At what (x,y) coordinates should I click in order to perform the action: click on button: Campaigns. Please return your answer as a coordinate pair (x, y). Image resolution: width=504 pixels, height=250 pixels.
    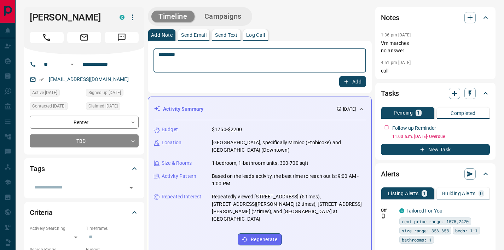
    Looking at the image, I should click on (223, 16).